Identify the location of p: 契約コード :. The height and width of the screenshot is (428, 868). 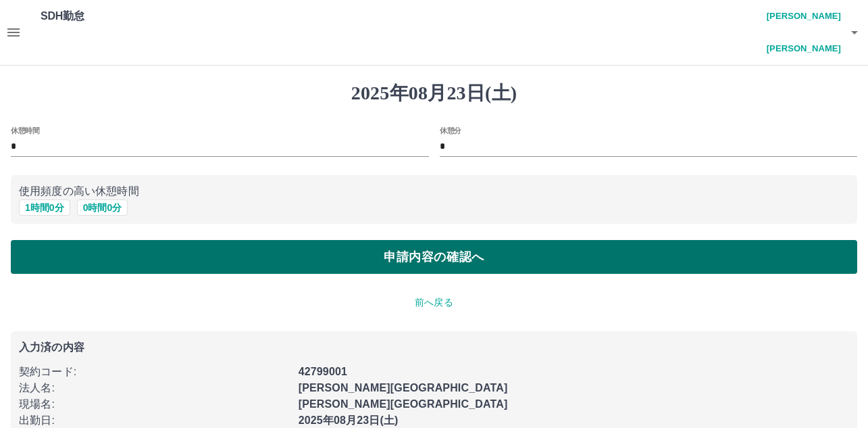
(155, 371).